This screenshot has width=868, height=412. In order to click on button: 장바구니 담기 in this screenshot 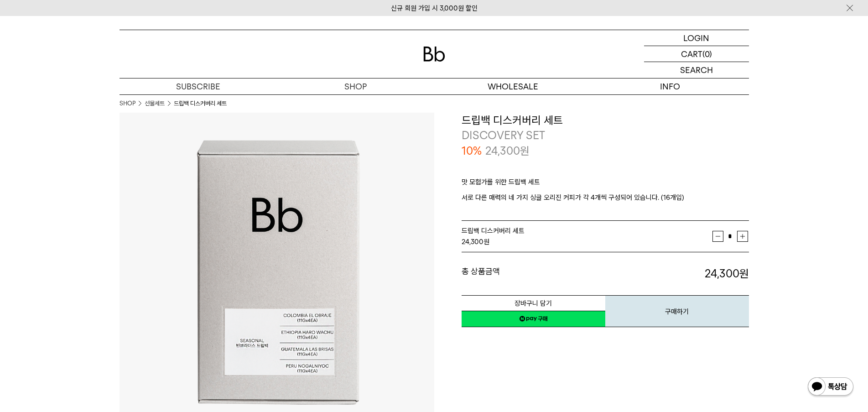, I will do `click(533, 303)`.